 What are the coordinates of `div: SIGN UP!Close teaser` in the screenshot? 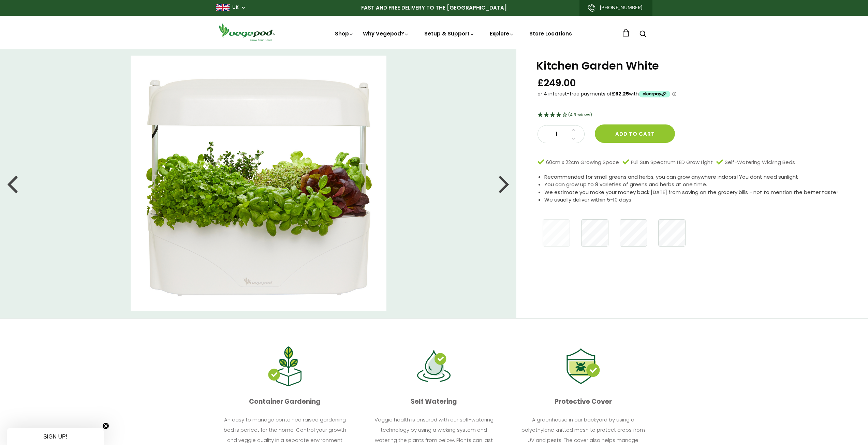 It's located at (55, 437).